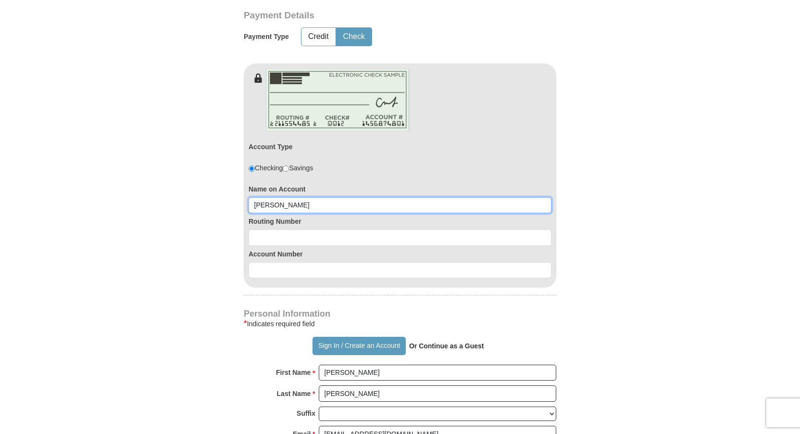  I want to click on strong: First Name, so click(293, 372).